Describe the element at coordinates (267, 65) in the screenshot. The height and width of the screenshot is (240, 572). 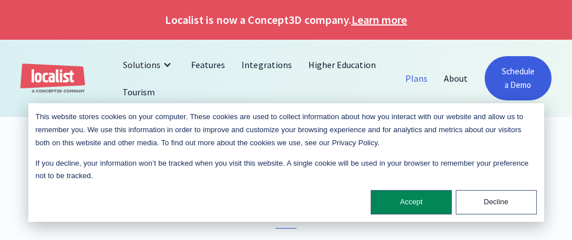
I see `a: Integrations` at that location.